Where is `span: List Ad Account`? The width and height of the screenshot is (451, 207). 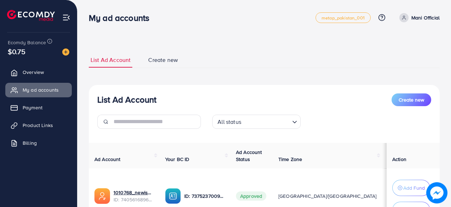
span: List Ad Account is located at coordinates (110, 60).